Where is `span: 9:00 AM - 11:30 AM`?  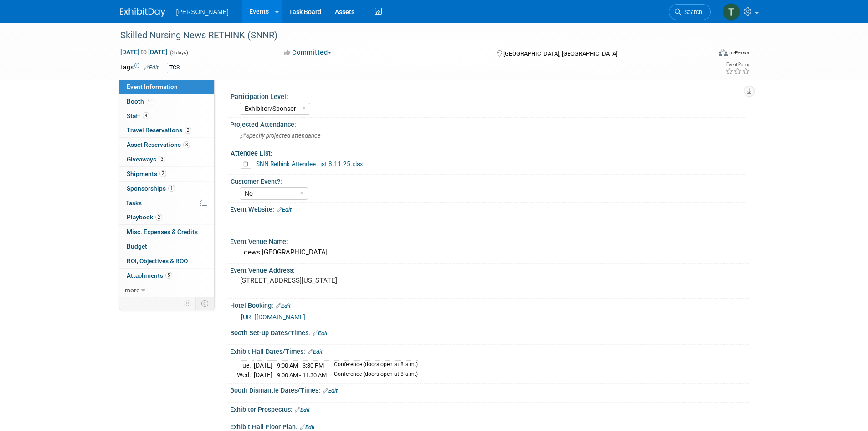
span: 9:00 AM - 11:30 AM is located at coordinates (302, 375).